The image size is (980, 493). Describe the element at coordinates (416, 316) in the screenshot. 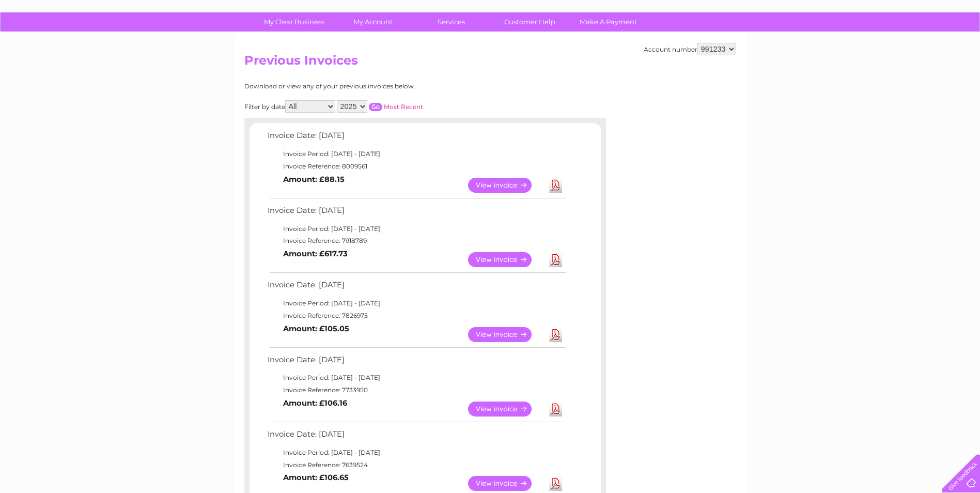

I see `td: Invoice Reference: 7826975` at that location.